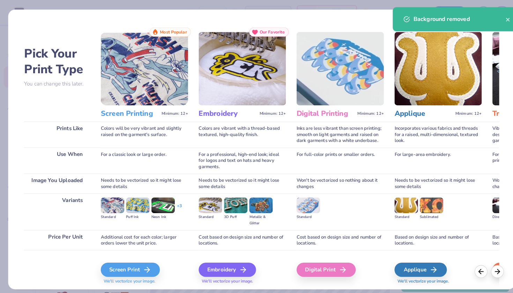 The width and height of the screenshot is (513, 293). What do you see at coordinates (231, 201) in the screenshot?
I see `img: 3D Puff` at bounding box center [231, 201].